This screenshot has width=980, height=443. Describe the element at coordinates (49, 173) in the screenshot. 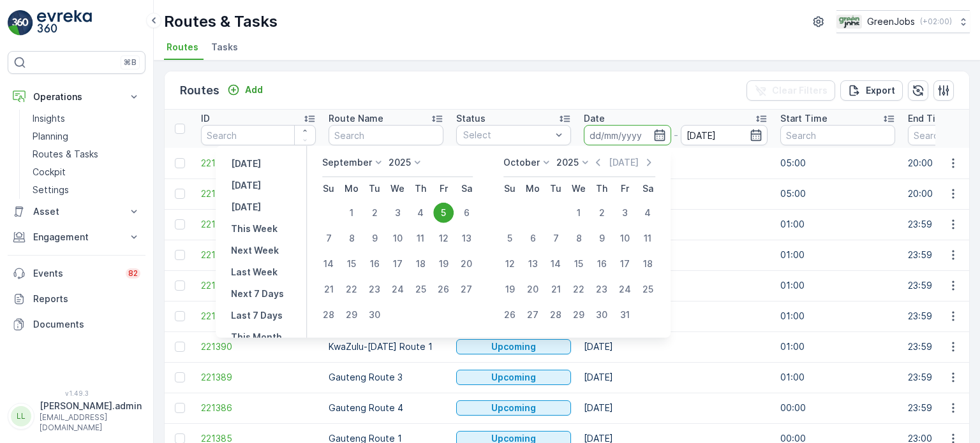

I see `p: Cockpit` at that location.